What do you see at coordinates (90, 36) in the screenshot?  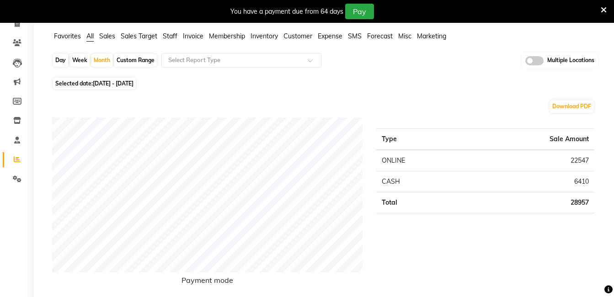 I see `span: All` at bounding box center [90, 36].